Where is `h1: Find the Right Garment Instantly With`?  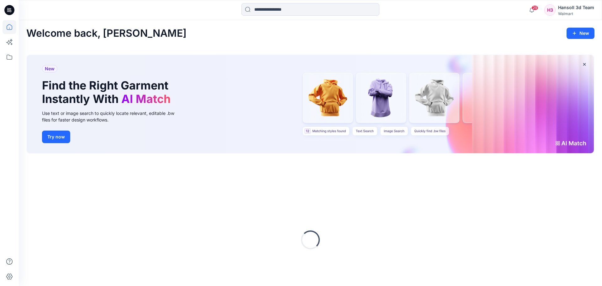
h1: Find the Right Garment Instantly With is located at coordinates (108, 92).